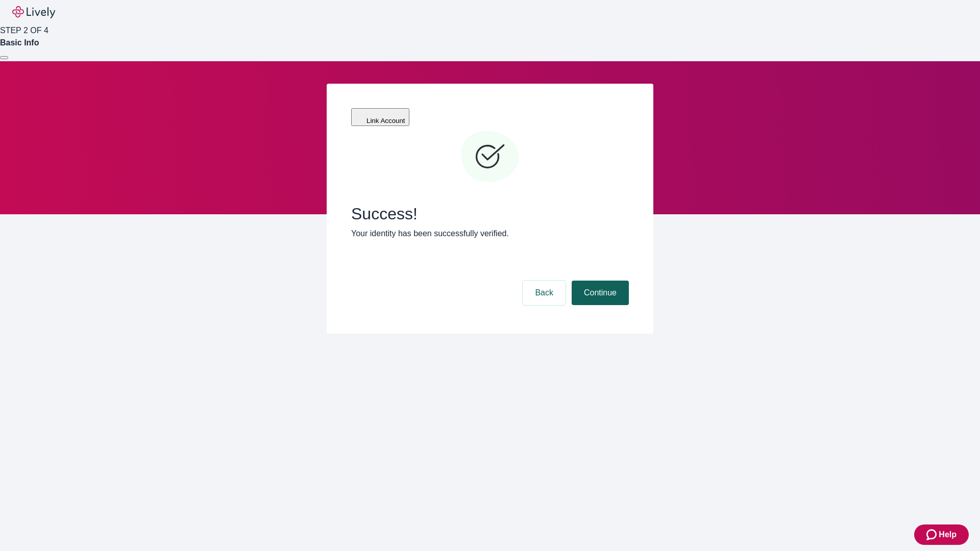  Describe the element at coordinates (490, 233) in the screenshot. I see `p: Your identity has been successfully verified.` at that location.